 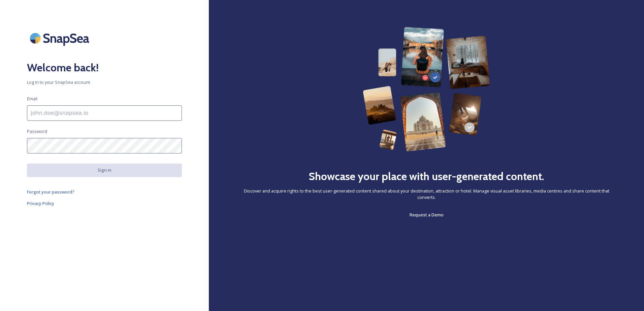 I want to click on span: Privacy Policy, so click(x=41, y=203).